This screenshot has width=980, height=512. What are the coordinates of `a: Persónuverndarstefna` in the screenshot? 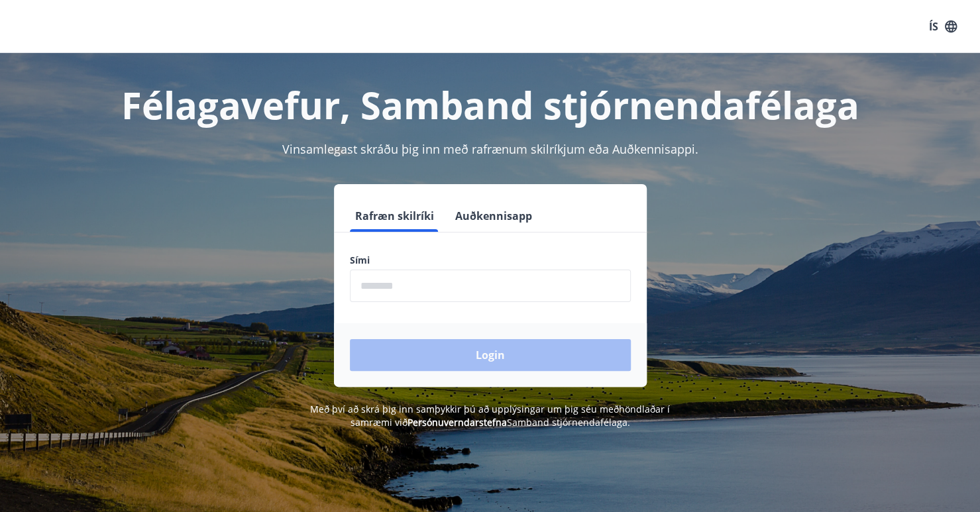 It's located at (457, 421).